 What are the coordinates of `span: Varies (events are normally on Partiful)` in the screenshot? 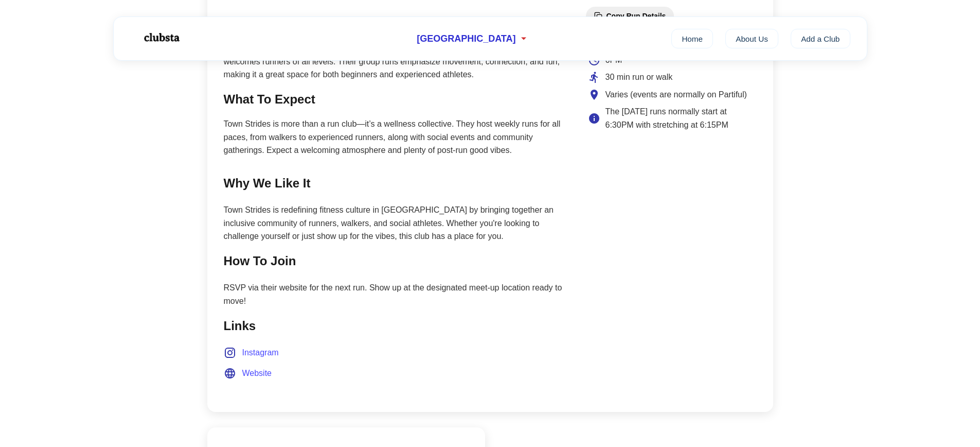 It's located at (676, 94).